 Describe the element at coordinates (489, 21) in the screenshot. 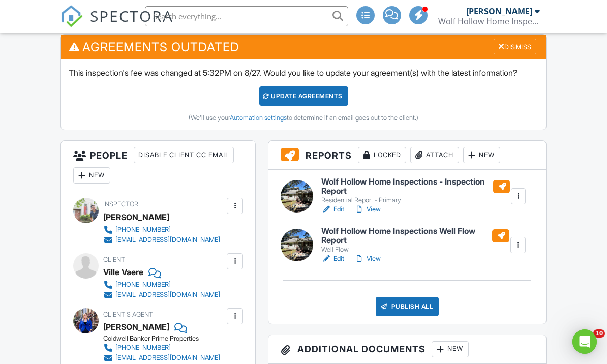

I see `div: Wolf Hollow Home Inspections` at that location.